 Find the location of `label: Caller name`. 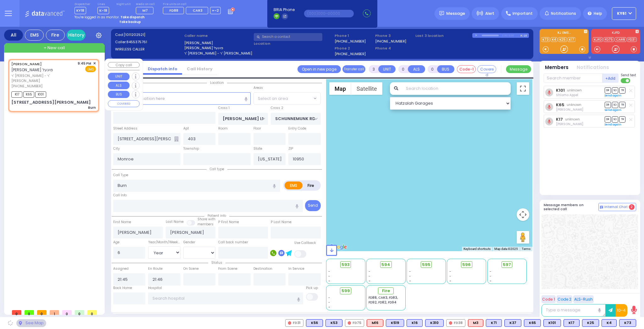

label: Caller name is located at coordinates (218, 35).